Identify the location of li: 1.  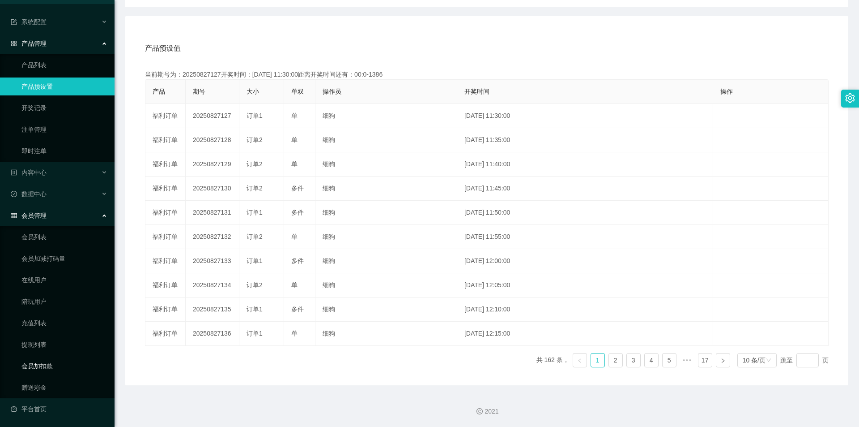
(598, 360).